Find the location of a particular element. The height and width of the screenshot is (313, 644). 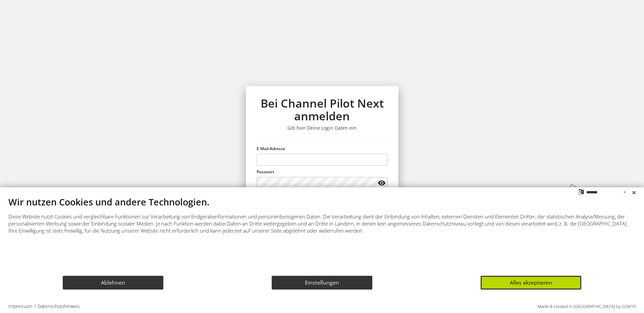

span: Passwort is located at coordinates (265, 172).